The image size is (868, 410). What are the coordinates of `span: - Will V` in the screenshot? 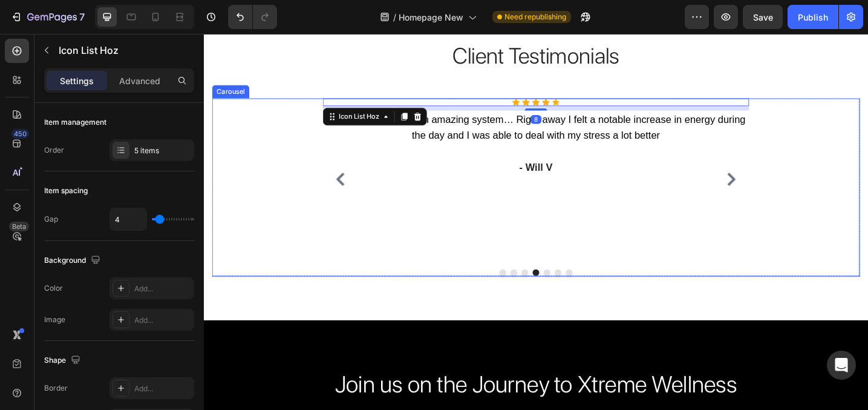 It's located at (363, 146).